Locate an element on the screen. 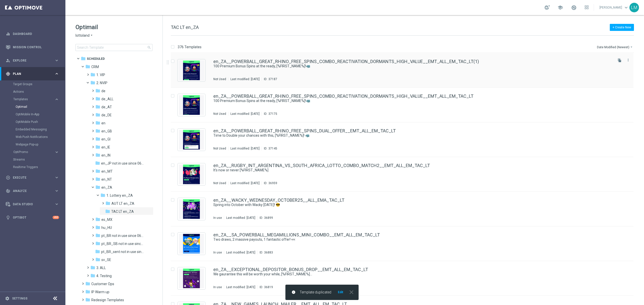 The width and height of the screenshot is (644, 305). img: 36899.jpeg is located at coordinates (191, 209).